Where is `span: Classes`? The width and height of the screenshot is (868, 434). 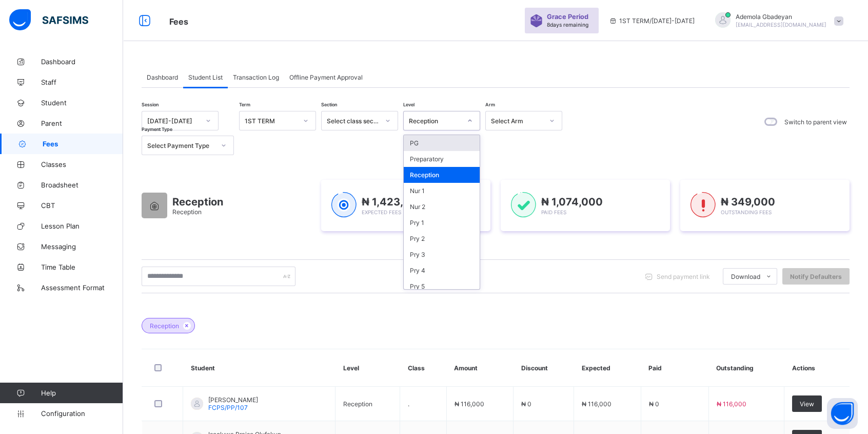
span: Classes is located at coordinates (82, 164).